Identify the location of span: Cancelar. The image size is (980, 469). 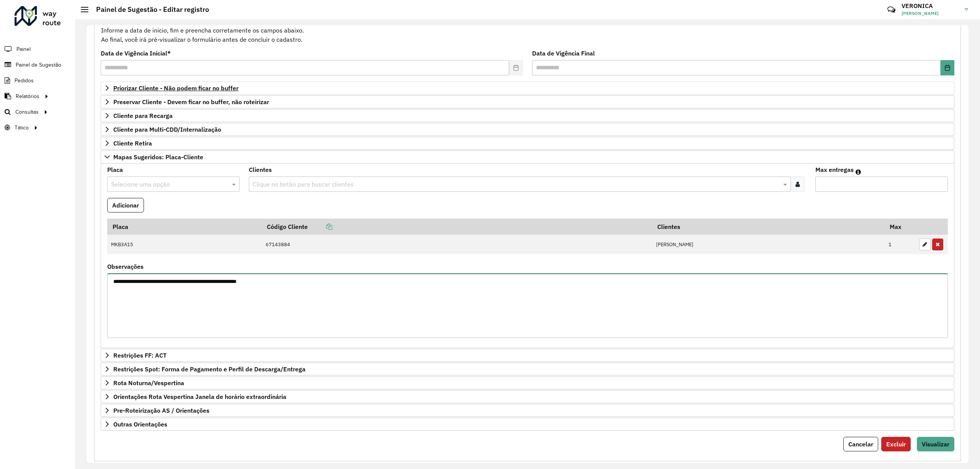
(861, 444).